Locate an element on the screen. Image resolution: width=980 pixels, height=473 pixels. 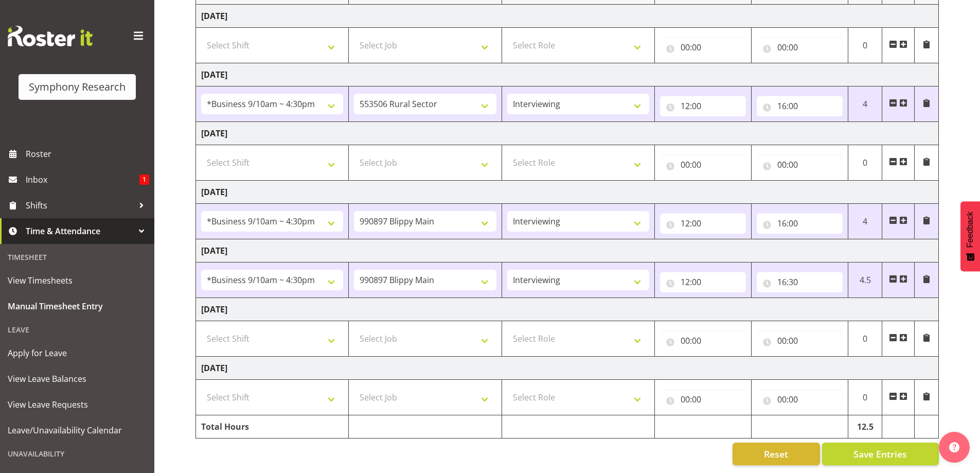
span: Reset is located at coordinates (776, 454).